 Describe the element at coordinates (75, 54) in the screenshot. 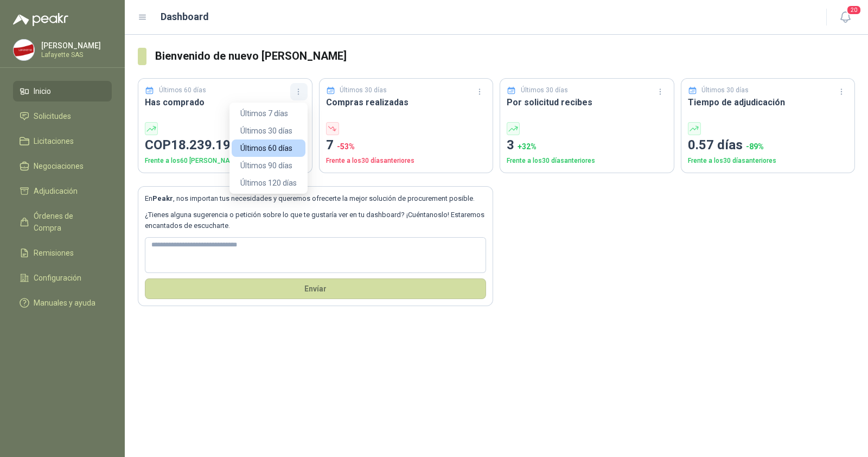

I see `p: Lafayette SAS` at that location.